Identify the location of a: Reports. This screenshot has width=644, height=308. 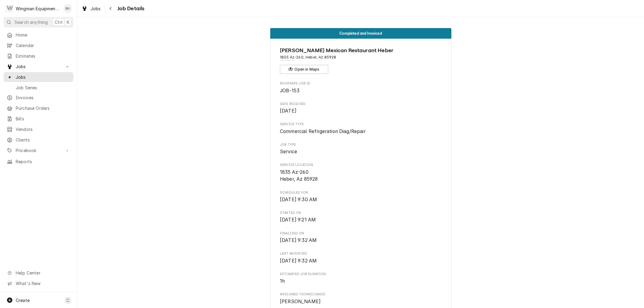
(38, 162).